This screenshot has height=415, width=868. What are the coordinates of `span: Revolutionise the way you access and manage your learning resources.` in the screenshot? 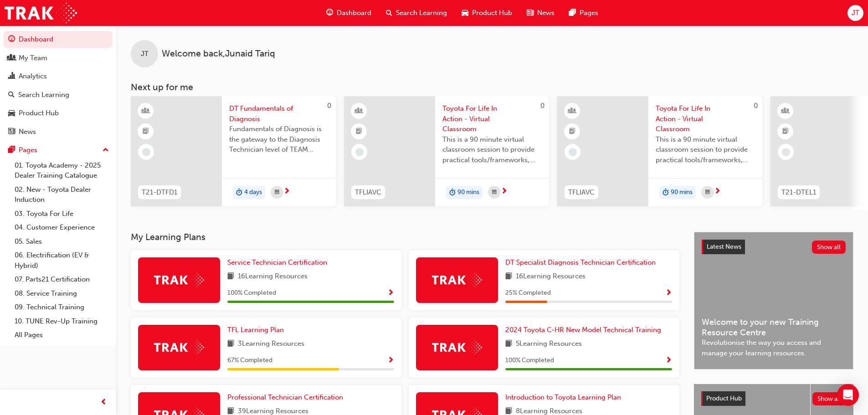 It's located at (773, 348).